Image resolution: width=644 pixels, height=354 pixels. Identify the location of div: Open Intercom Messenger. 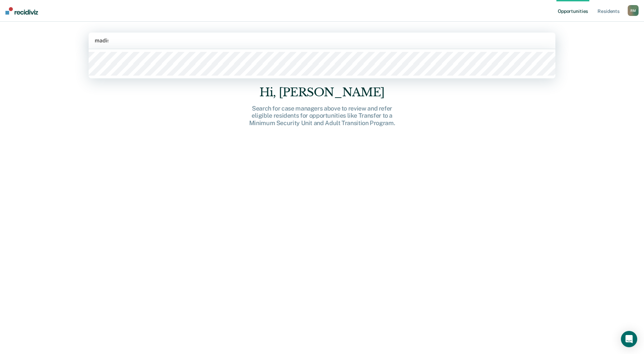
(629, 339).